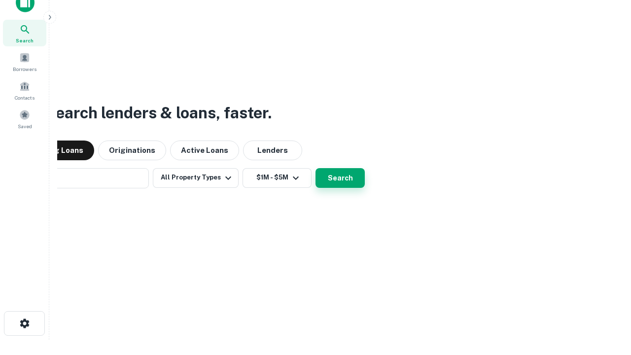  I want to click on a: Search, so click(25, 33).